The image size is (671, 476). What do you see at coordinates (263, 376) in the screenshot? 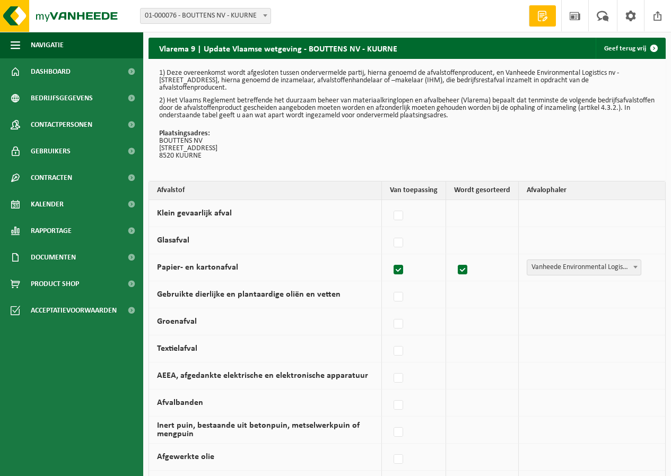
I see `label: AEEA, afgedankte elektrische en elektronische apparatuur` at bounding box center [263, 376].